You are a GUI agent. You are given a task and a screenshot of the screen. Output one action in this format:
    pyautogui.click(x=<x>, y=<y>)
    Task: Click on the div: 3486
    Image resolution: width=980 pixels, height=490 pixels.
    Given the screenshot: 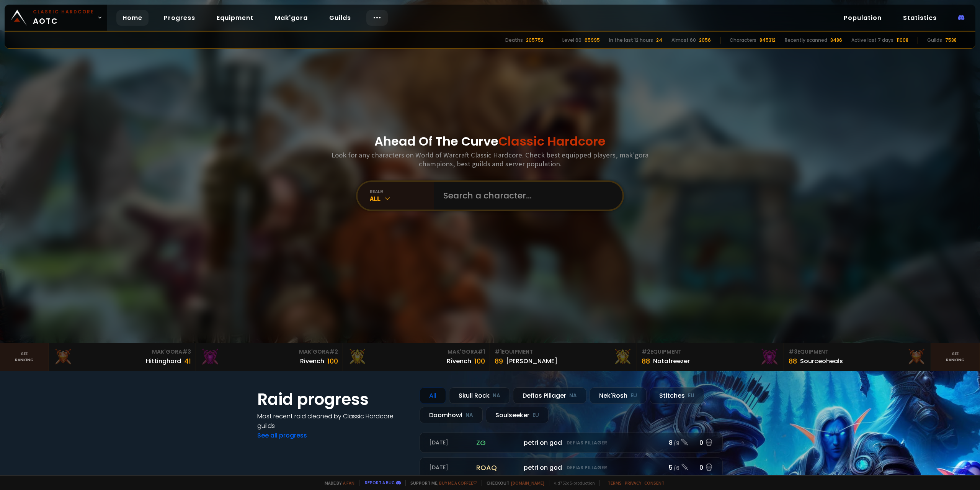 What is the action you would take?
    pyautogui.click(x=837, y=40)
    